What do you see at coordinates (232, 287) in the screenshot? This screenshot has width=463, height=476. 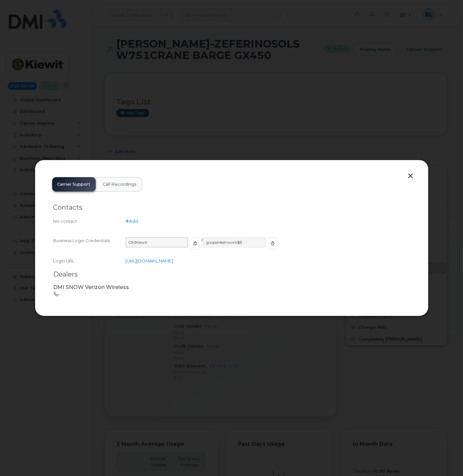 I see `p: DMI SNOW Verizon Wireless` at bounding box center [232, 287].